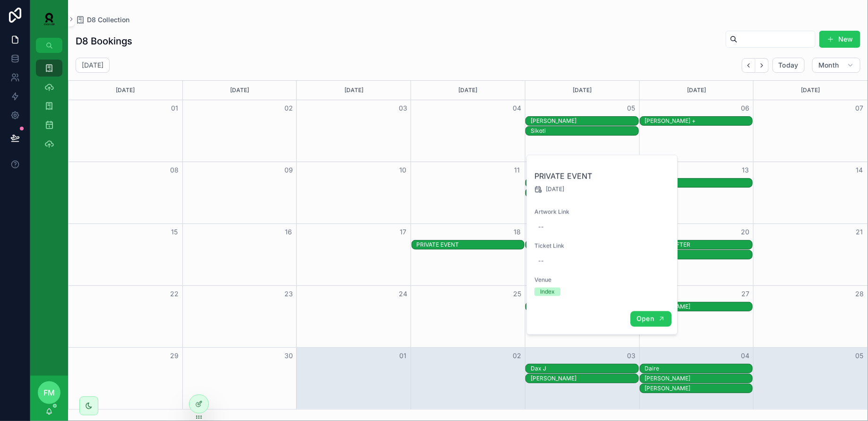 Image resolution: width=868 pixels, height=421 pixels. Describe the element at coordinates (789, 65) in the screenshot. I see `button: Today` at that location.